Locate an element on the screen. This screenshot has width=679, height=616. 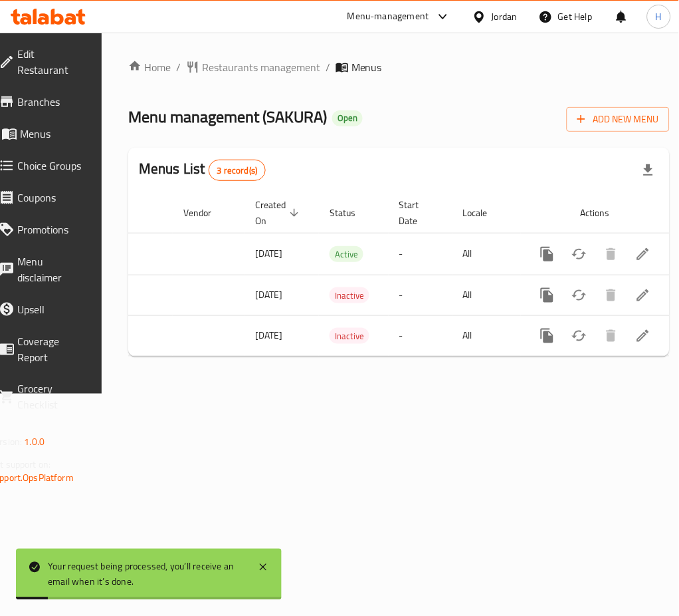
div: Export file is located at coordinates (649, 170).